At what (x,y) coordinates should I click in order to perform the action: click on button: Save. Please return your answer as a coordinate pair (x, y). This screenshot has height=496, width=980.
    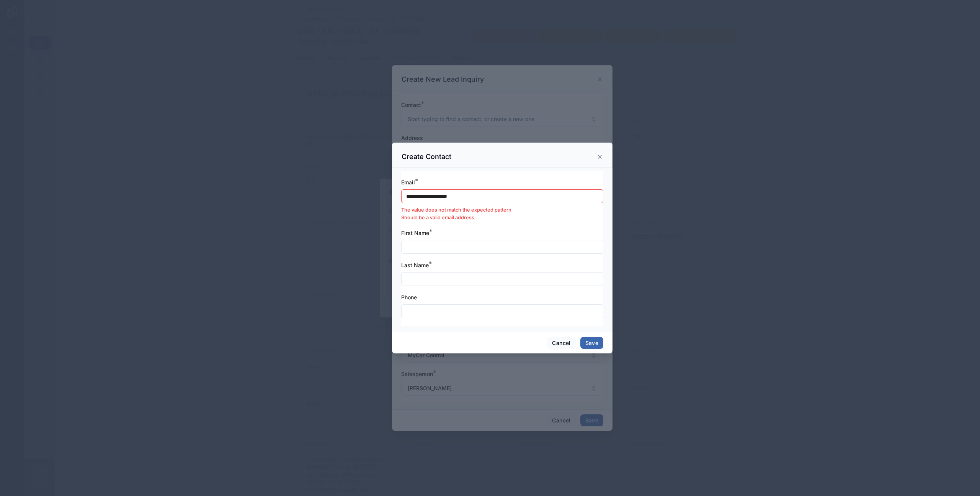
    Looking at the image, I should click on (592, 343).